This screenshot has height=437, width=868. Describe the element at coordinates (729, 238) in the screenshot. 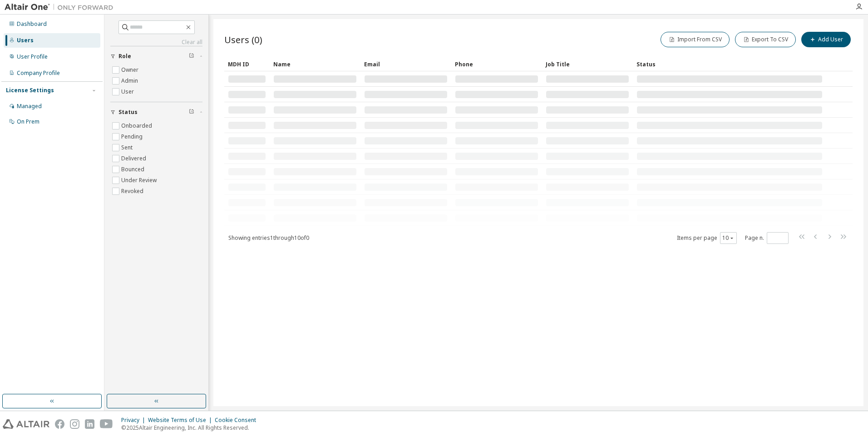

I see `button: 10` at that location.